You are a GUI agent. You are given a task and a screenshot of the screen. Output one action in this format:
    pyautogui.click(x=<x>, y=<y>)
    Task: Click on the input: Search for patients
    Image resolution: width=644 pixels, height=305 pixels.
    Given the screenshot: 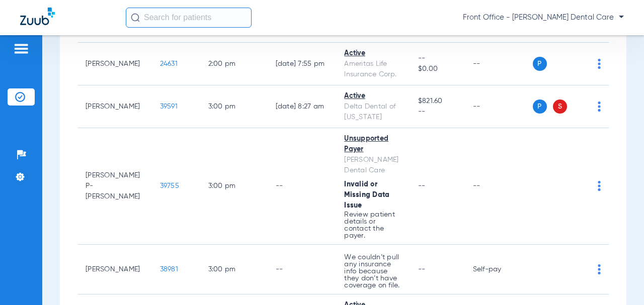 What is the action you would take?
    pyautogui.click(x=189, y=18)
    